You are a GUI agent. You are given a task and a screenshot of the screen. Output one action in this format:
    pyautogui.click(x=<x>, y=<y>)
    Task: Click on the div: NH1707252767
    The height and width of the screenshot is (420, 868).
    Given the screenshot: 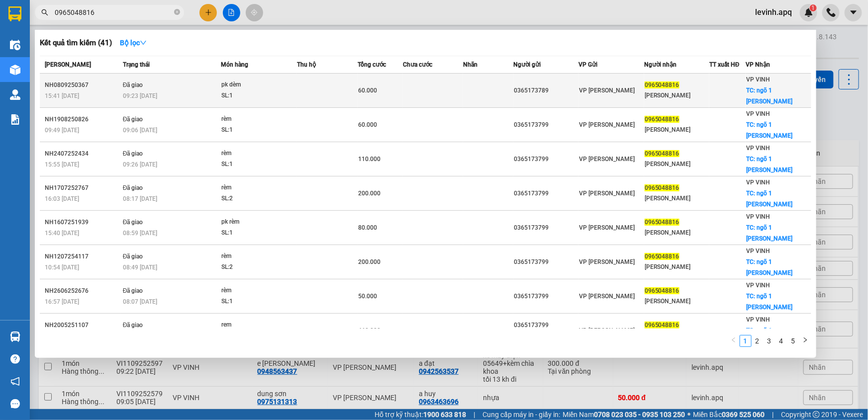 What is the action you would take?
    pyautogui.click(x=82, y=188)
    